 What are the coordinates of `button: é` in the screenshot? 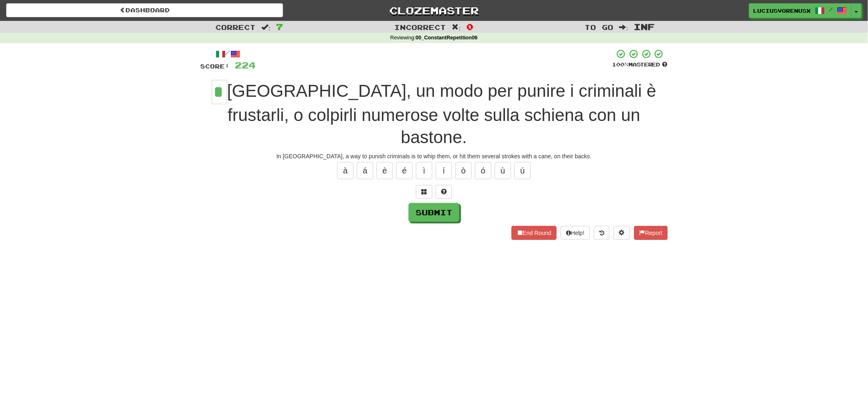 It's located at (404, 171).